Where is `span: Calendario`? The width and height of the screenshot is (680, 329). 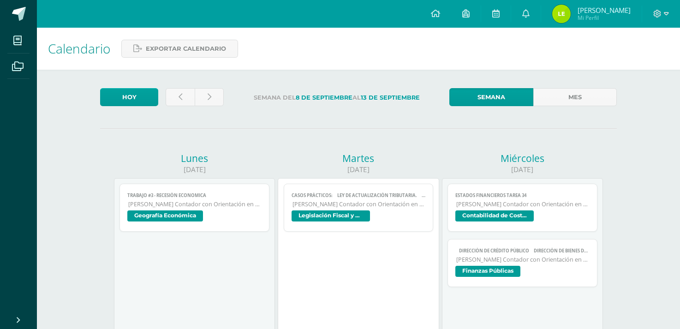 span: Calendario is located at coordinates (79, 48).